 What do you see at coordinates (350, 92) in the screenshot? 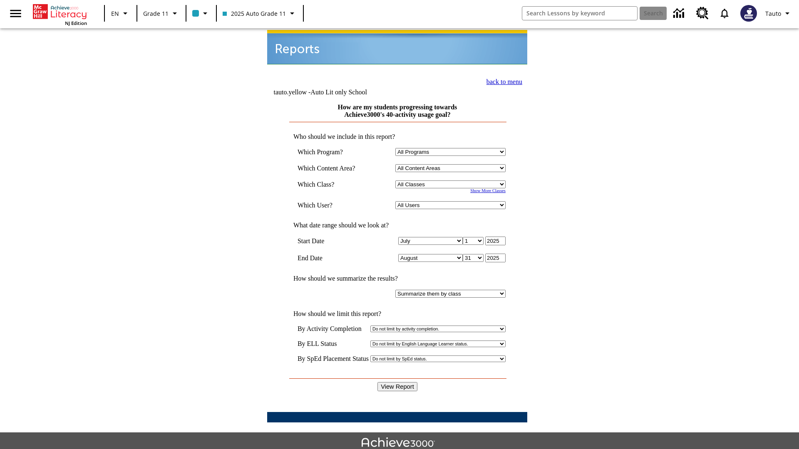
I see `td: tauto.yellow -` at bounding box center [350, 92].